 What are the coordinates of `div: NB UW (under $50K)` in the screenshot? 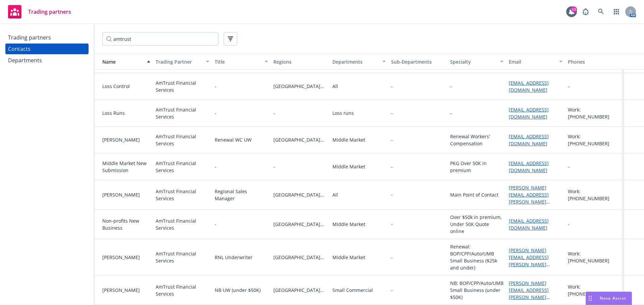 It's located at (238, 290).